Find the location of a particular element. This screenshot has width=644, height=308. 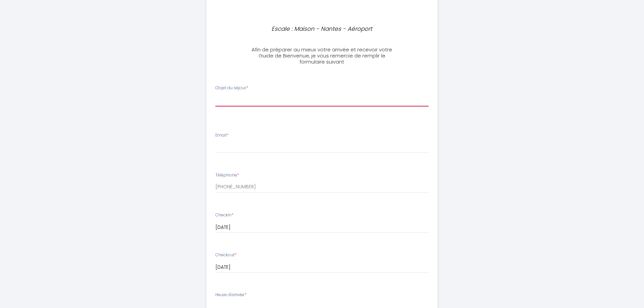

p: Escale : Maison - Nantes - Aéroport is located at coordinates (322, 29).